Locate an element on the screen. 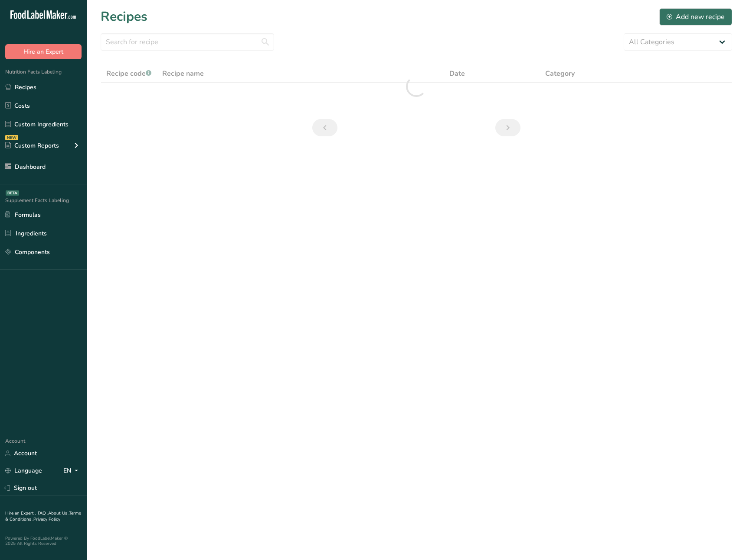 The image size is (746, 560). a: Previous page is located at coordinates (325, 128).